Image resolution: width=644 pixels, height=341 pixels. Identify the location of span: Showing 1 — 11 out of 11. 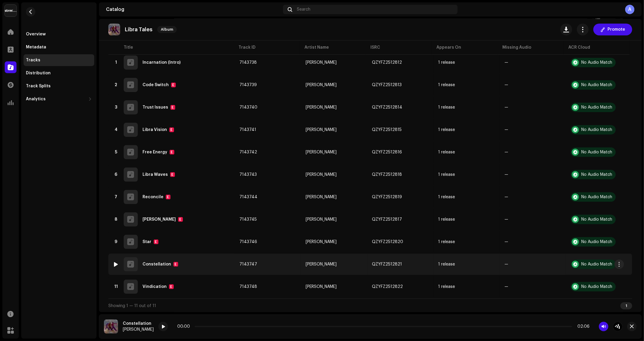
(133, 306).